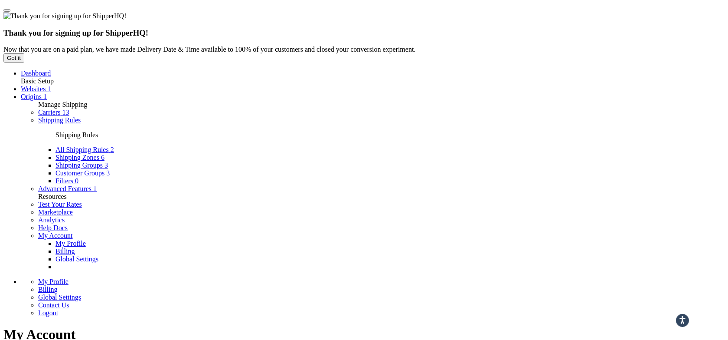  I want to click on span: Test Your Rates, so click(60, 204).